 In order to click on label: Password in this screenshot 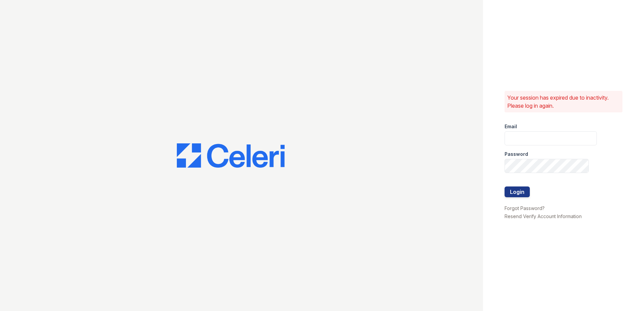, I will do `click(517, 154)`.